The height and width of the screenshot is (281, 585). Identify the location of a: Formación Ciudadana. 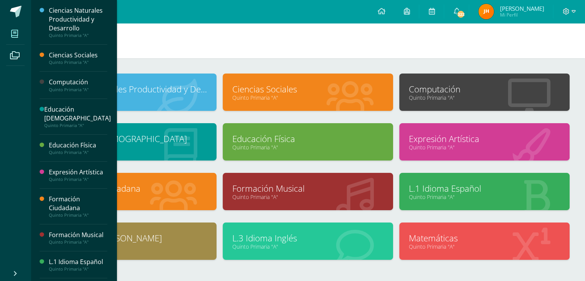
(131, 188).